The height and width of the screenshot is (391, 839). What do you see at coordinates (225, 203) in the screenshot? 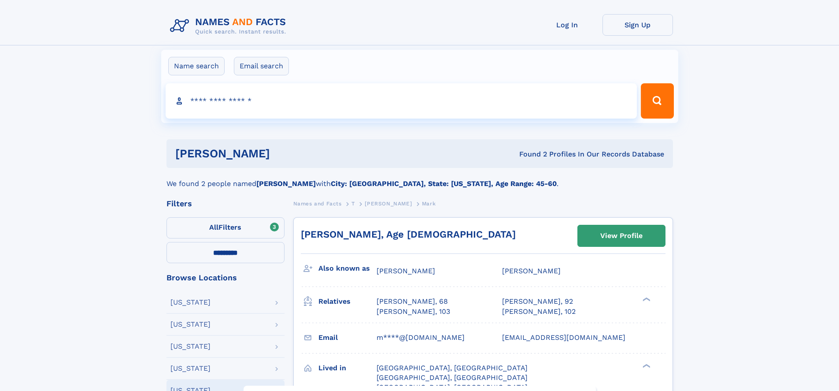
I see `div: Filters` at bounding box center [225, 203].